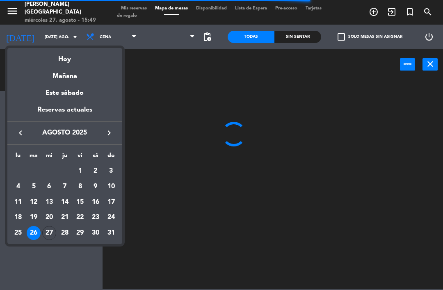 The height and width of the screenshot is (290, 443). I want to click on div: 11, so click(18, 202).